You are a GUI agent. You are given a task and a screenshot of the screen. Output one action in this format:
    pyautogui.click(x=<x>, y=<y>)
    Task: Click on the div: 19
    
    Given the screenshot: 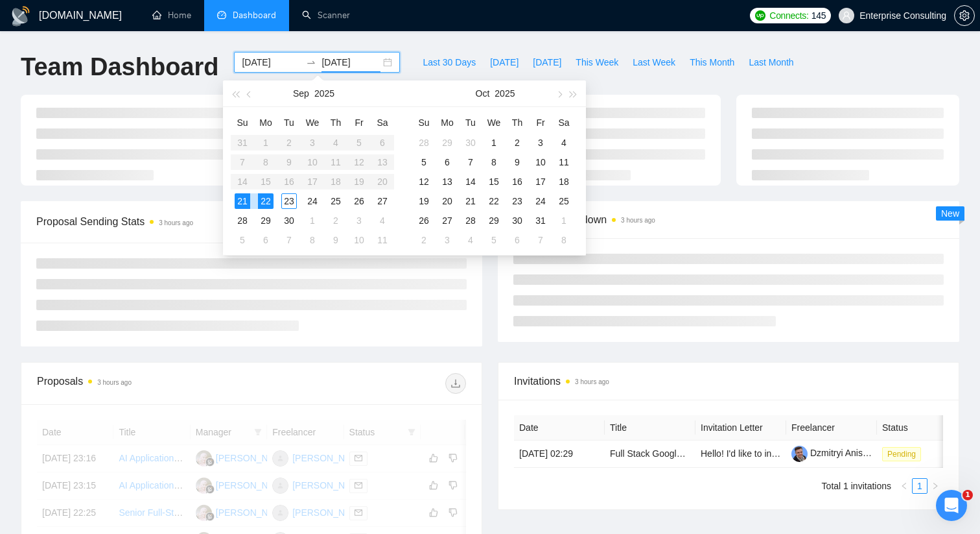 What is the action you would take?
    pyautogui.click(x=424, y=201)
    